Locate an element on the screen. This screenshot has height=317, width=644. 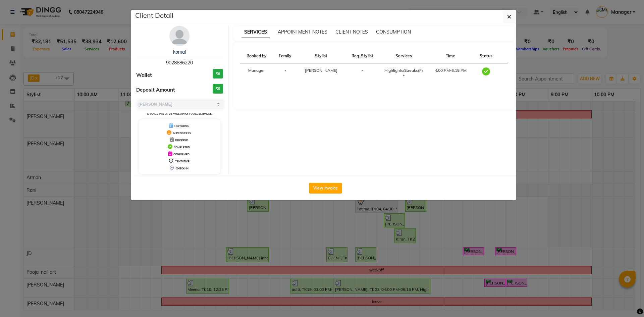
span: CONFIRMED is located at coordinates (182, 154).